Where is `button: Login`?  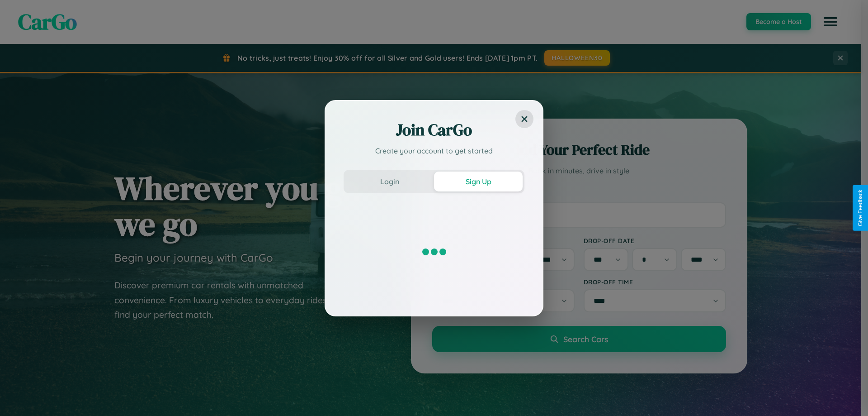 button: Login is located at coordinates (389, 181).